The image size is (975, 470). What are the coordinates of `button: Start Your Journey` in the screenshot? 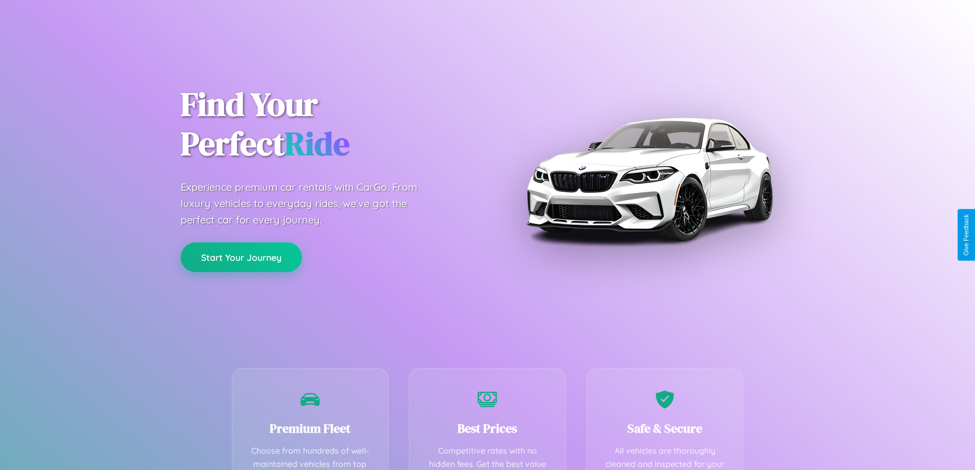 It's located at (241, 257).